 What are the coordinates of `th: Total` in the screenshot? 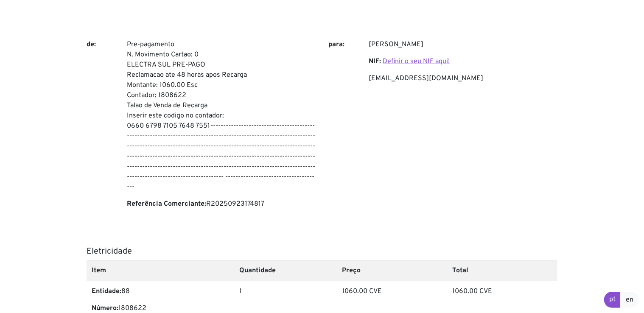 It's located at (502, 271).